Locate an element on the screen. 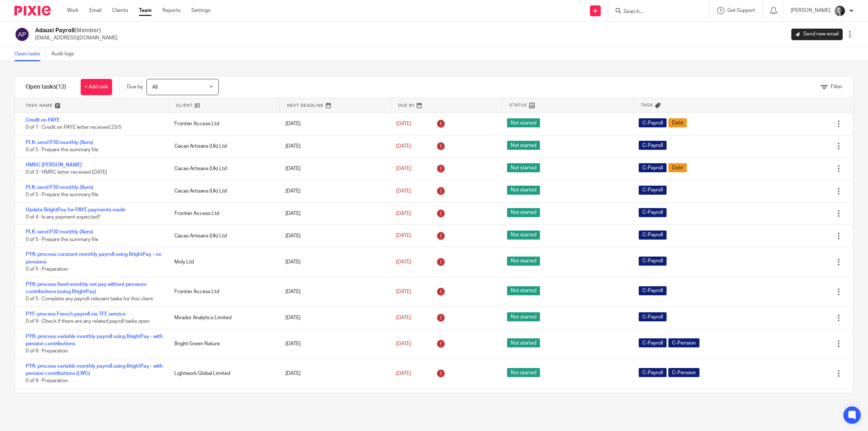  a: Audit logs is located at coordinates (65, 54).